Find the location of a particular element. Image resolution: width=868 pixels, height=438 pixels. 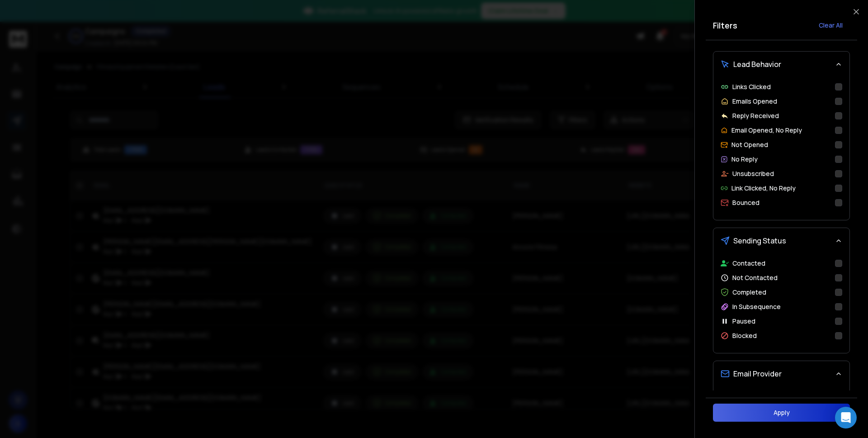

button: Sending Status is located at coordinates (781, 241).